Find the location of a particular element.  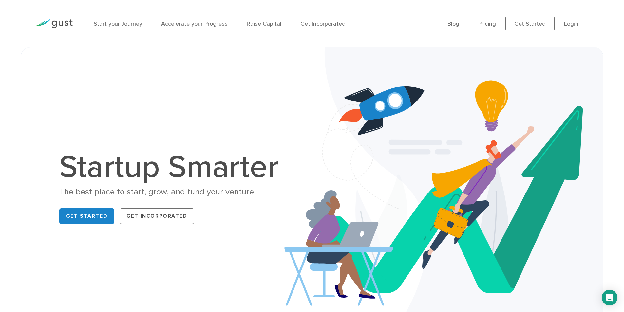

a: Start your Journey is located at coordinates (118, 24).